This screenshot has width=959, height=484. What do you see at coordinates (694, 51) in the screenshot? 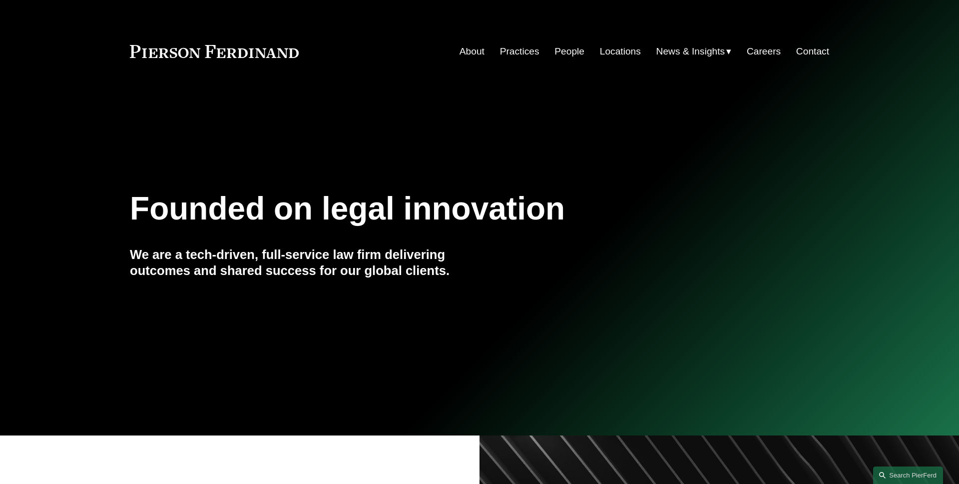
I see `a: folder dropdown` at bounding box center [694, 51].